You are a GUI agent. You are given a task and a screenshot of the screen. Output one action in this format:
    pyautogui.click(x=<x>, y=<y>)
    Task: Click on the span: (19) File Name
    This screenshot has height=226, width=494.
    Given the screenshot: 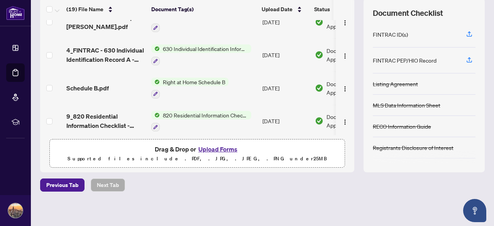 What is the action you would take?
    pyautogui.click(x=85, y=9)
    